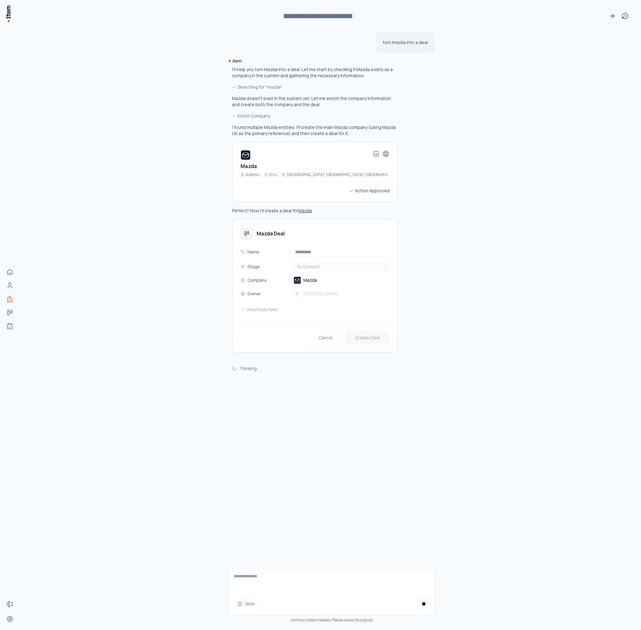 The image size is (641, 630). What do you see at coordinates (253, 252) in the screenshot?
I see `p: Name` at bounding box center [253, 252].